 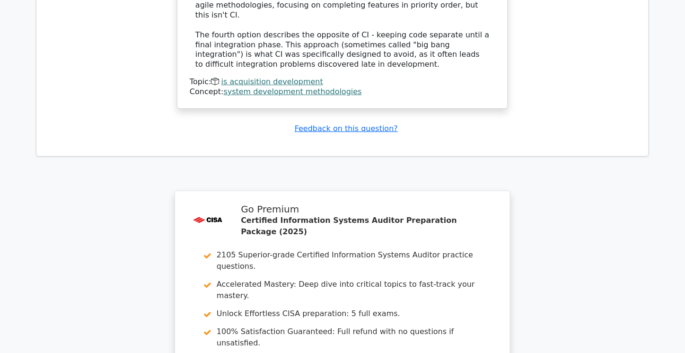 What do you see at coordinates (342, 92) in the screenshot?
I see `div: Concept:` at bounding box center [342, 92].